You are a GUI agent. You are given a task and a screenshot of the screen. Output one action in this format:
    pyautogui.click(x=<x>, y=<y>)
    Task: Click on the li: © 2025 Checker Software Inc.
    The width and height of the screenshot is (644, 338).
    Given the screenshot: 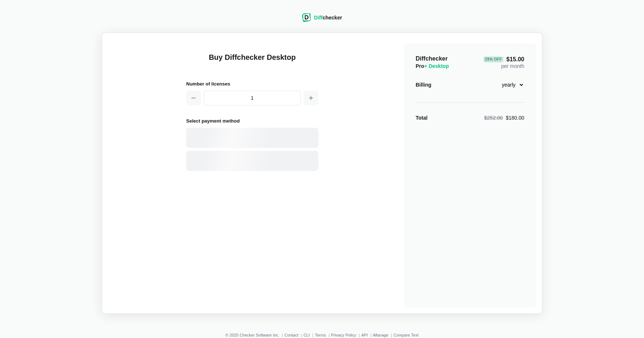 What is the action you would take?
    pyautogui.click(x=255, y=335)
    